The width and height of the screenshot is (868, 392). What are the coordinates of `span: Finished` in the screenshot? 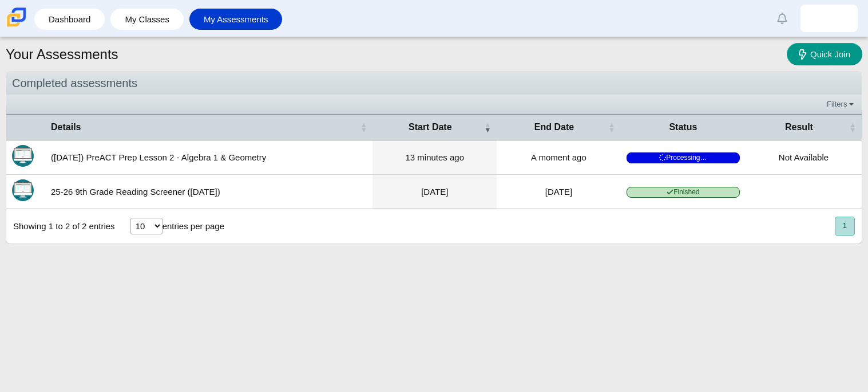 It's located at (683, 192).